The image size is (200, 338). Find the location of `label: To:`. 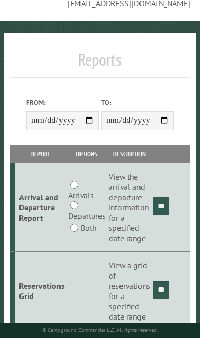

label: To: is located at coordinates (137, 103).